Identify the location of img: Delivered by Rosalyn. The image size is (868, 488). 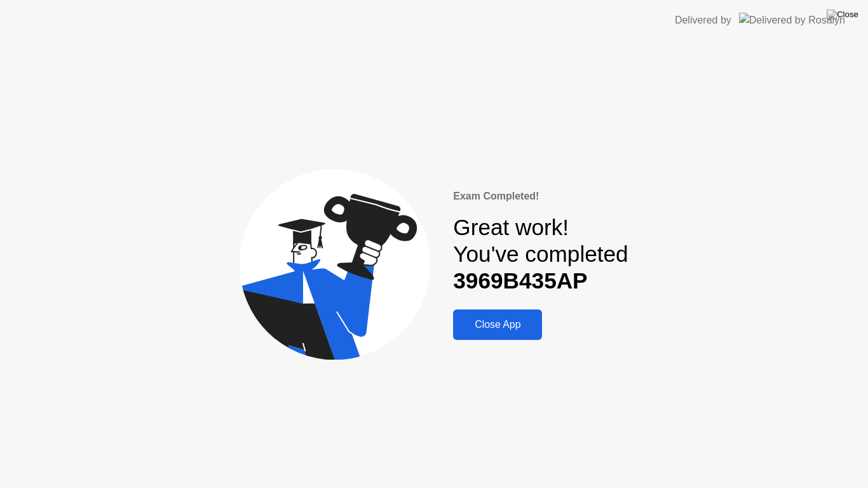
(792, 20).